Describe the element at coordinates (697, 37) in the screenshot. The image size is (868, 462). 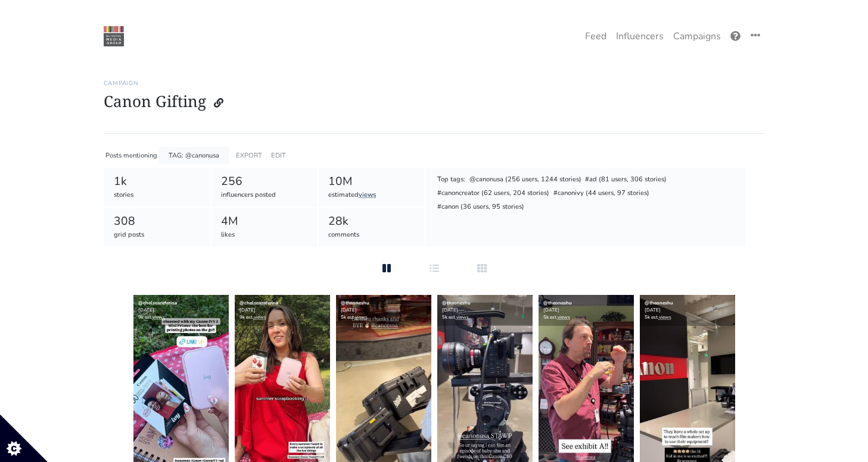
I see `a: Campaigns` at that location.